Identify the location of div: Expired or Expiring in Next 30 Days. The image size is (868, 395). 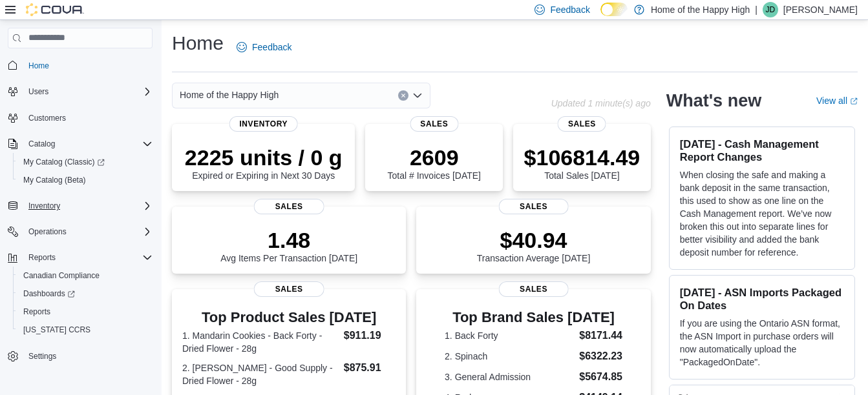
(264, 163).